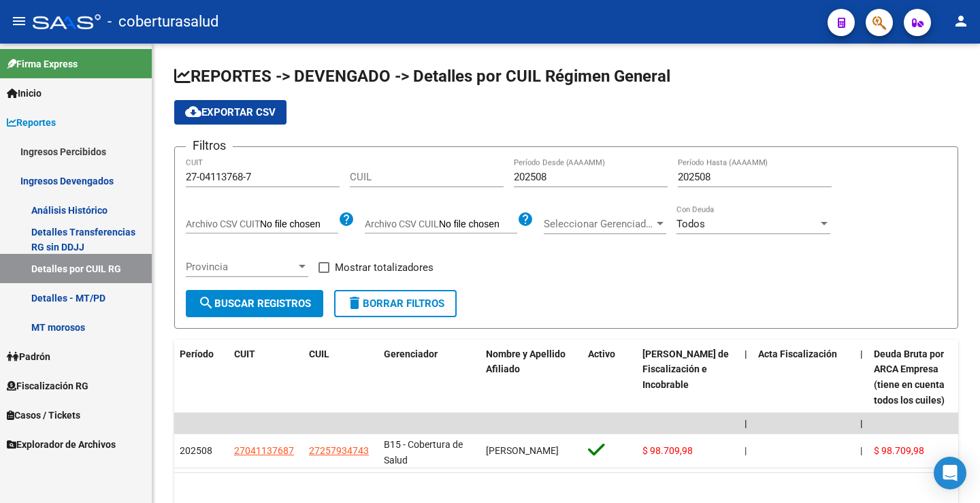  What do you see at coordinates (201, 377) in the screenshot?
I see `datatable-header-cell: Período` at bounding box center [201, 377].